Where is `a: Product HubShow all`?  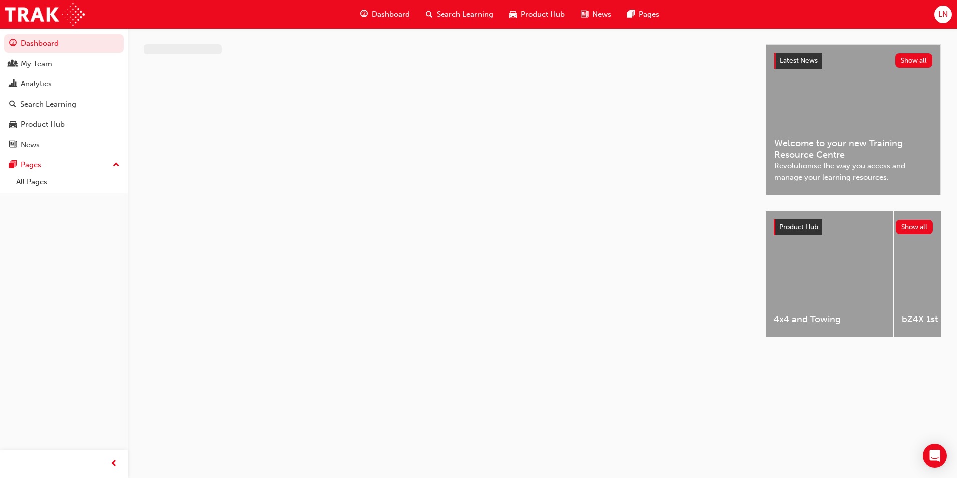
a: Product HubShow all is located at coordinates (854, 227).